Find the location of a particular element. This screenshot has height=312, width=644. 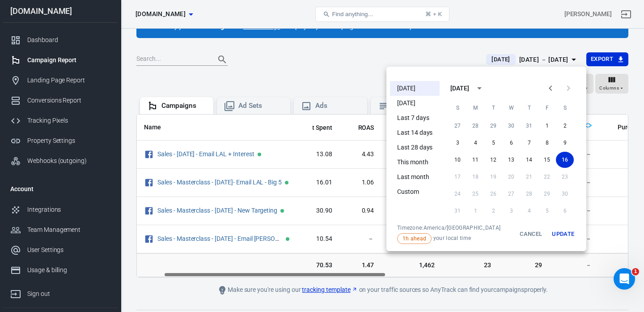

button: 30 is located at coordinates (511, 126).